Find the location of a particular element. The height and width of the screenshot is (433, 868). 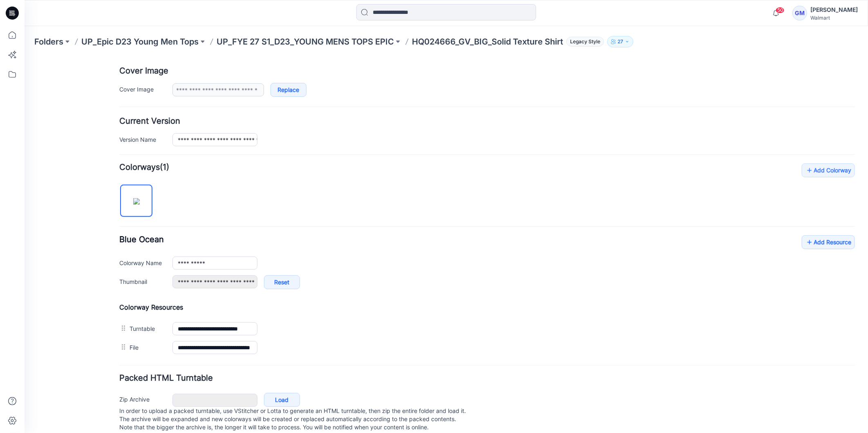

h4: Current Version is located at coordinates (462, 64).